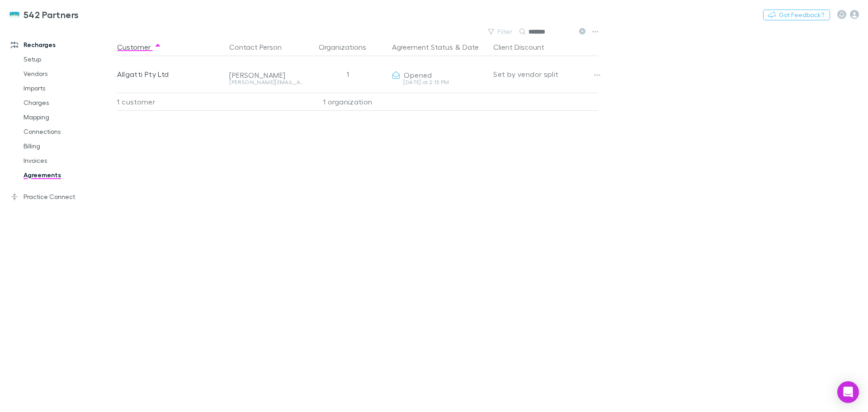 The image size is (868, 412). I want to click on button: Customer, so click(139, 47).